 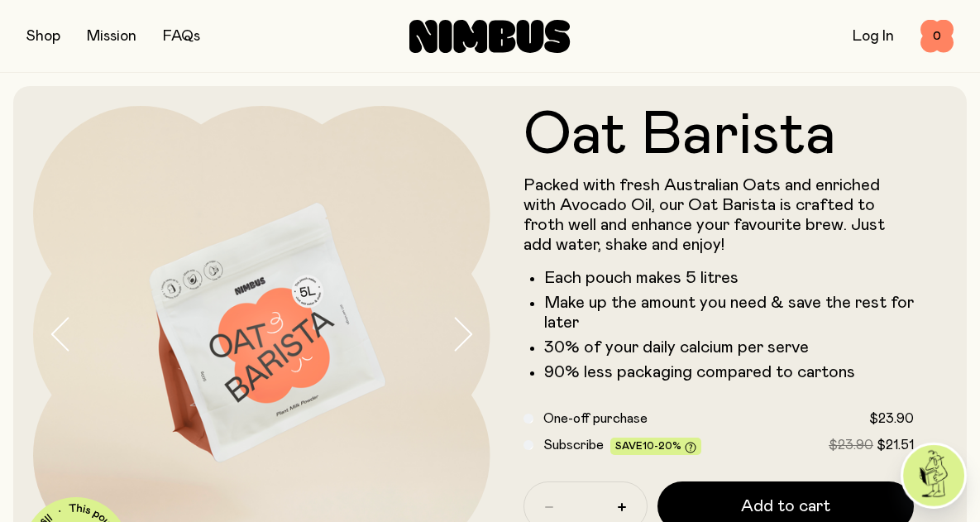 What do you see at coordinates (661, 446) in the screenshot?
I see `span: 10-20%` at bounding box center [661, 446].